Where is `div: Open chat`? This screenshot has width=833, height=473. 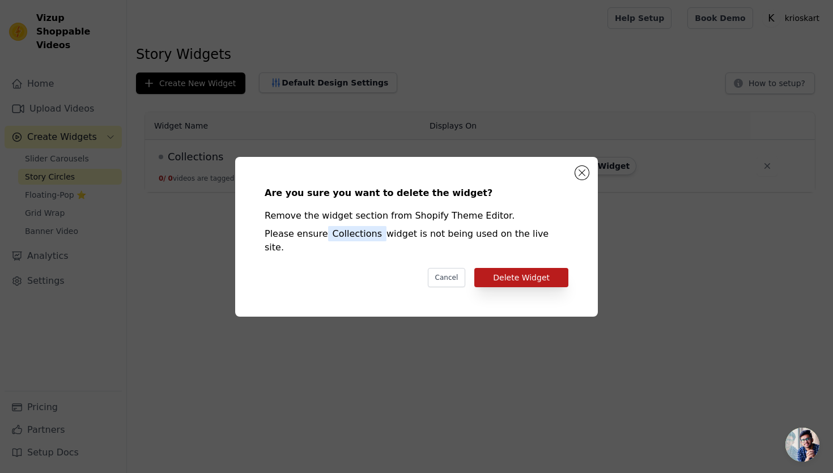
div: Open chat is located at coordinates (802, 445).